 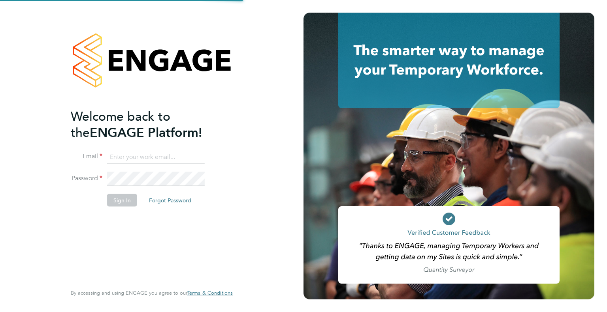 What do you see at coordinates (120, 124) in the screenshot?
I see `span: Welcome back to the` at bounding box center [120, 124].